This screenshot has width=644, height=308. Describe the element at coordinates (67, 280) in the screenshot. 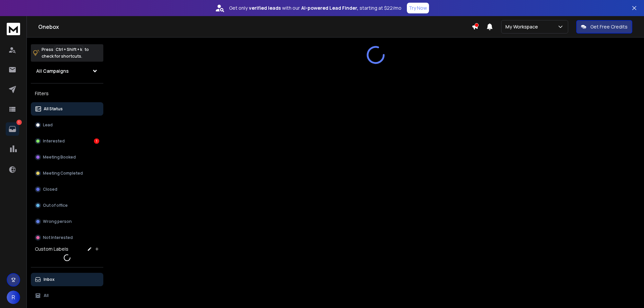

I see `button: Inbox` at that location.